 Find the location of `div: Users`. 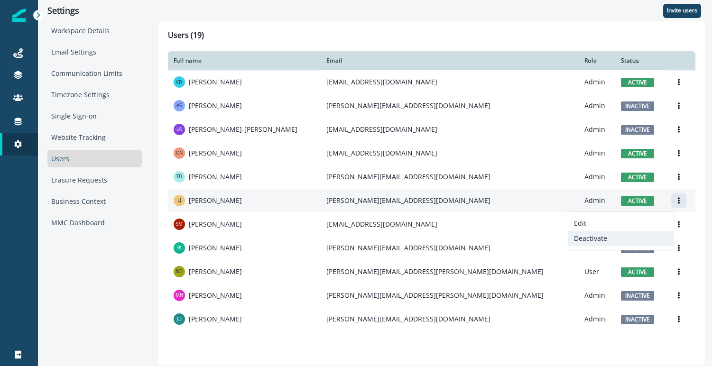

div: Users is located at coordinates (94, 158).